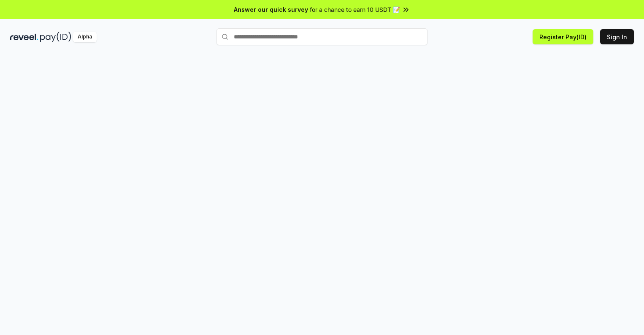 Image resolution: width=644 pixels, height=335 pixels. What do you see at coordinates (271, 10) in the screenshot?
I see `span: Answer our quick survey` at bounding box center [271, 10].